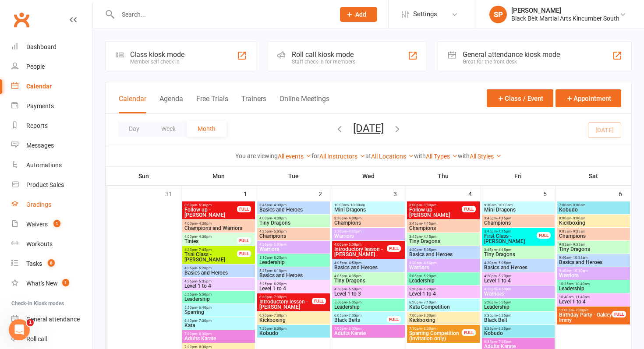  What do you see at coordinates (219, 300) in the screenshot?
I see `span: Leadership` at bounding box center [219, 300].